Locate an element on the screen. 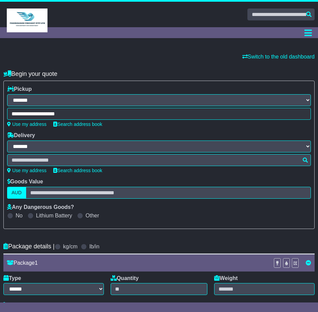 The image size is (318, 312). img: Thorogood Freight Pty Ltd is located at coordinates (27, 20).